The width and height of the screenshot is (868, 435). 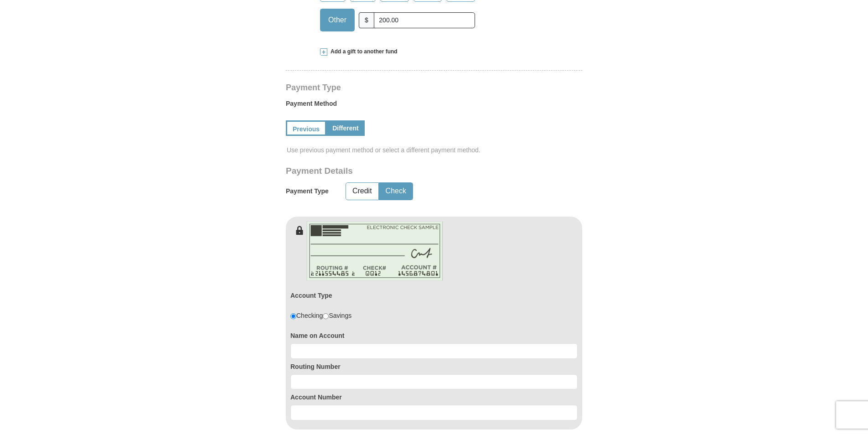 I want to click on img: check-en.png, so click(x=374, y=251).